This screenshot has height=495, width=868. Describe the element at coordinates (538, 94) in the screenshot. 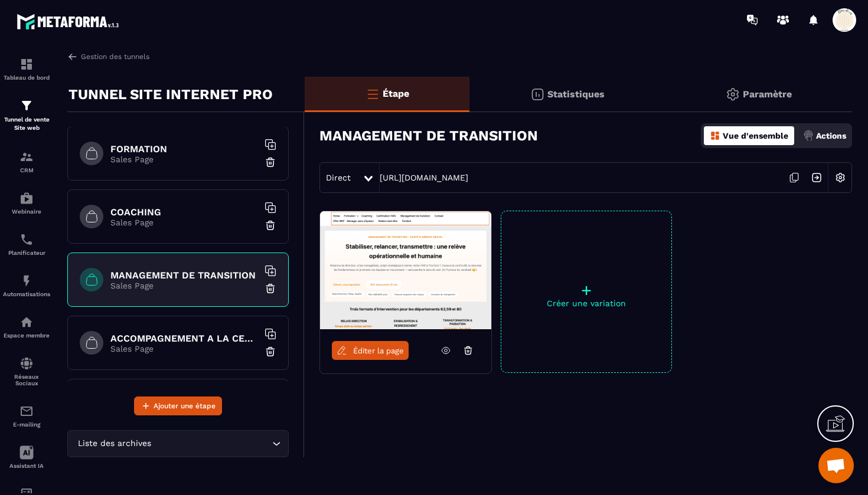

I see `img: stats.20deebd0.svg` at that location.